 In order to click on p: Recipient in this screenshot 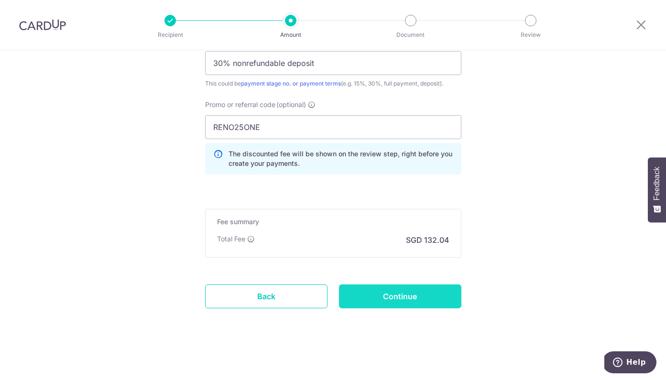, I will do `click(170, 35)`.